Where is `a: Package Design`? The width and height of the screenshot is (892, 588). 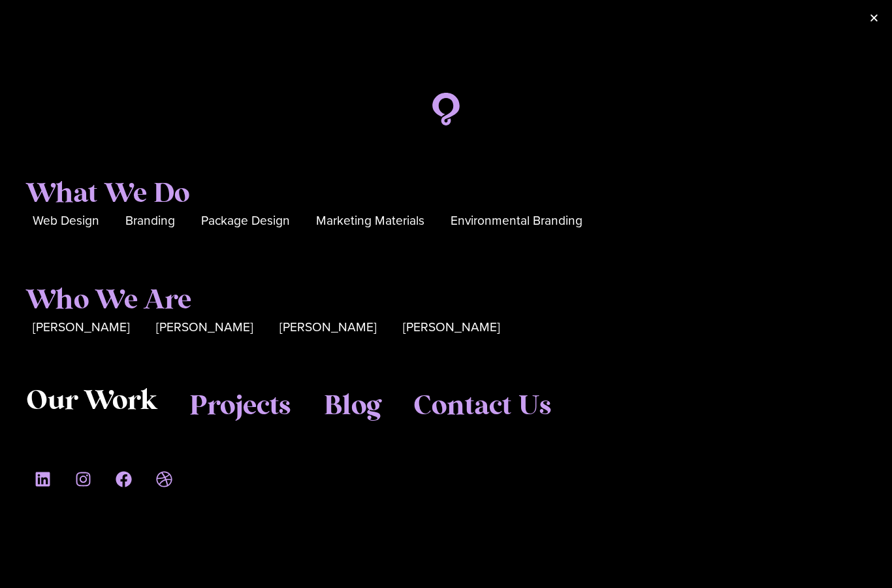 a: Package Design is located at coordinates (246, 221).